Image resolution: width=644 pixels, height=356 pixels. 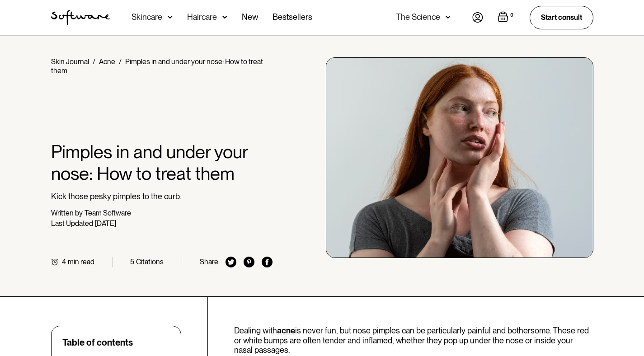 I want to click on div: Last Updated, so click(x=72, y=223).